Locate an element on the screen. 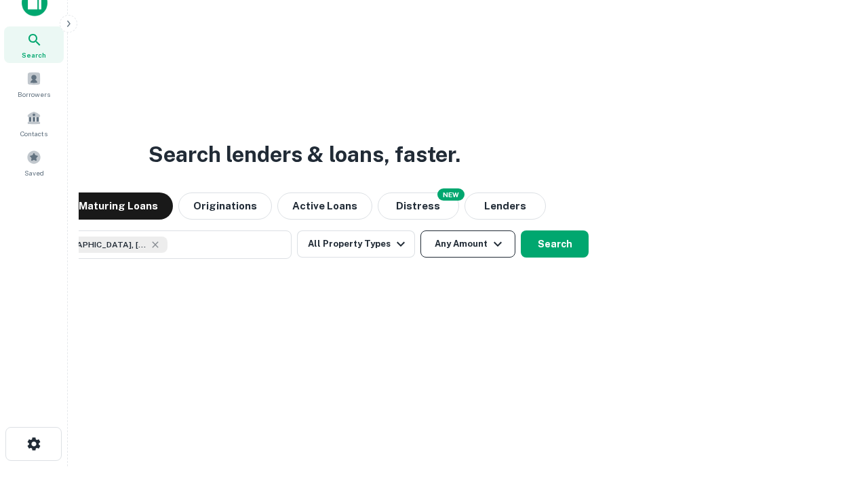  a: Borrowers is located at coordinates (34, 84).